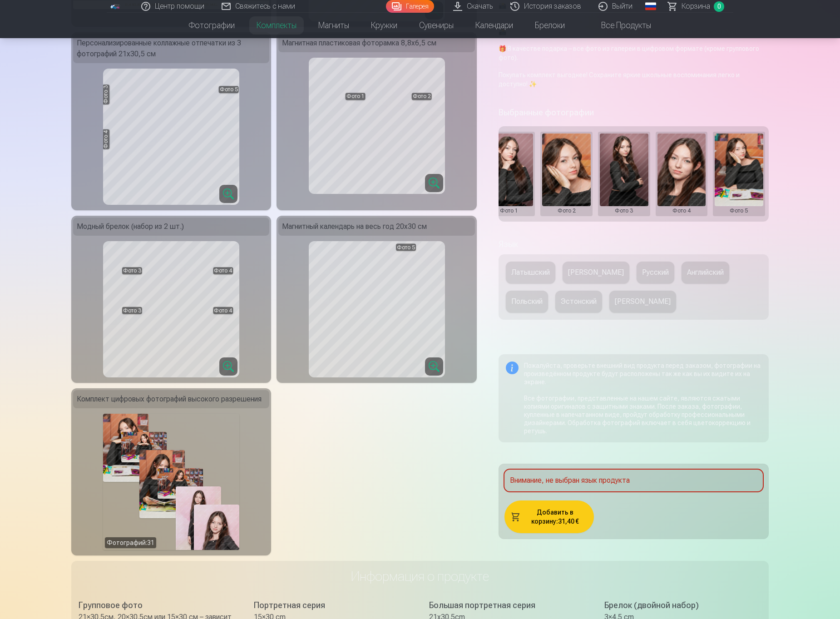 Image resolution: width=840 pixels, height=619 pixels. What do you see at coordinates (634, 80) in the screenshot?
I see `p: Покупать комплект выгоднее! Сохраните яркие школьные воспоминания легко и доступно! ✨` at bounding box center [634, 80].